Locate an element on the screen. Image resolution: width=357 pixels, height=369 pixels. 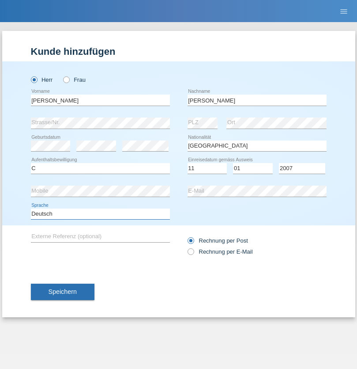
input: Rechnung per Post is located at coordinates (190, 243).